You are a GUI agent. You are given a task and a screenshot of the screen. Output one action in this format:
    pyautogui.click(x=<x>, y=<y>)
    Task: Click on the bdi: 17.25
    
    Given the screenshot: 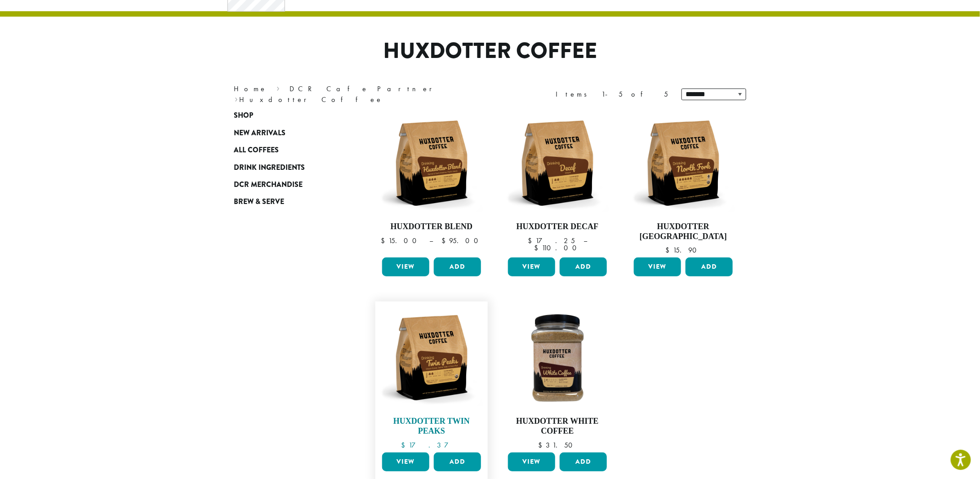 What is the action you would take?
    pyautogui.click(x=551, y=240)
    